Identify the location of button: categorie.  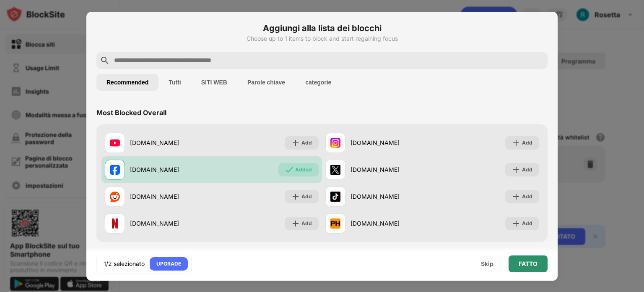
(318, 82).